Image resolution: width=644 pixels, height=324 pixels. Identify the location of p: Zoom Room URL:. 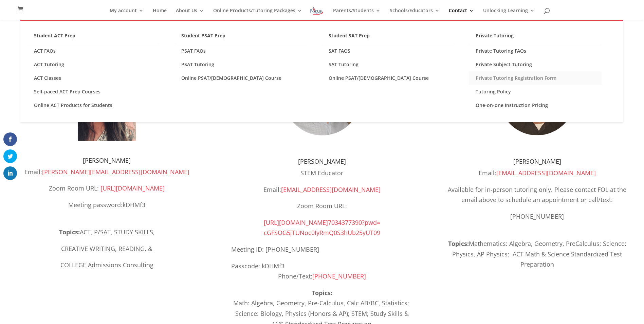
(322, 209).